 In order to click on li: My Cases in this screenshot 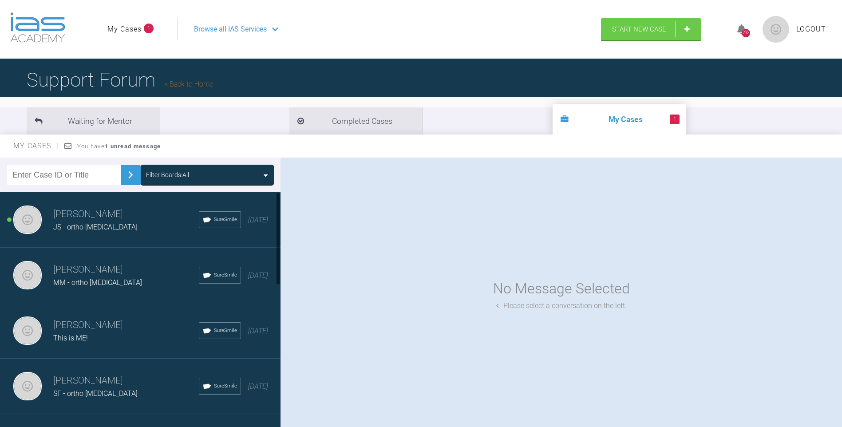, I will do `click(619, 119)`.